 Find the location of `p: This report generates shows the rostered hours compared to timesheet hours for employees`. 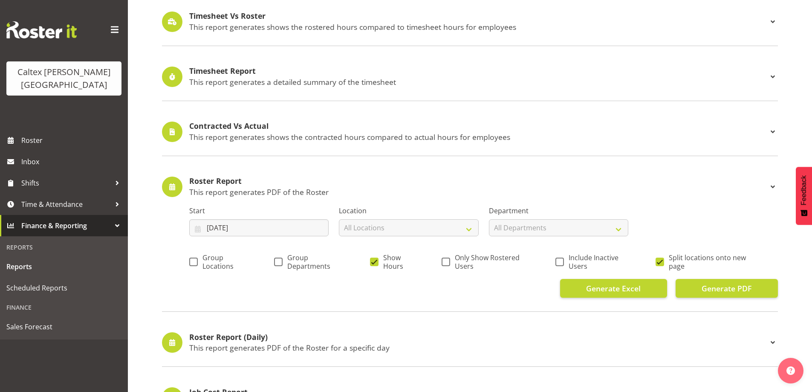

p: This report generates shows the rostered hours compared to timesheet hours for employees is located at coordinates (478, 27).